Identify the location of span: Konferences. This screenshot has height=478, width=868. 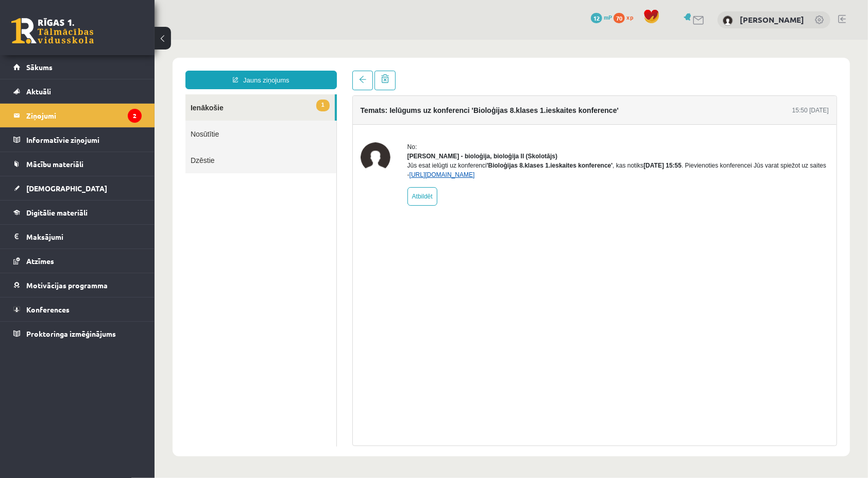
(48, 310).